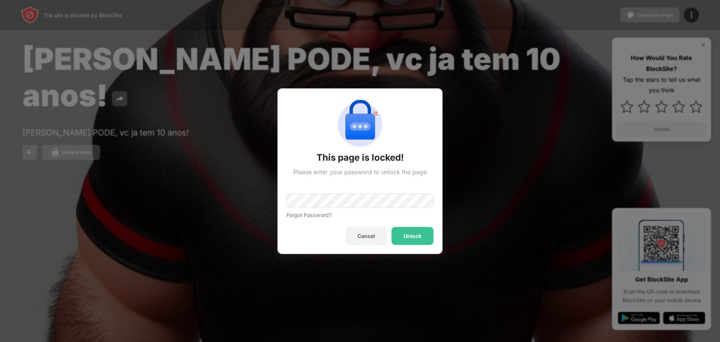 The height and width of the screenshot is (342, 720). Describe the element at coordinates (360, 171) in the screenshot. I see `div: Please enter your password to unlock the page` at that location.